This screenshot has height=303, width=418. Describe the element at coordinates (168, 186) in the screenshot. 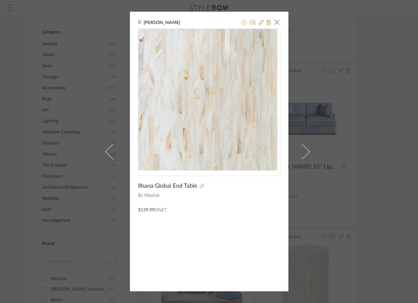

I see `span: Ilhana Global End Table` at that location.